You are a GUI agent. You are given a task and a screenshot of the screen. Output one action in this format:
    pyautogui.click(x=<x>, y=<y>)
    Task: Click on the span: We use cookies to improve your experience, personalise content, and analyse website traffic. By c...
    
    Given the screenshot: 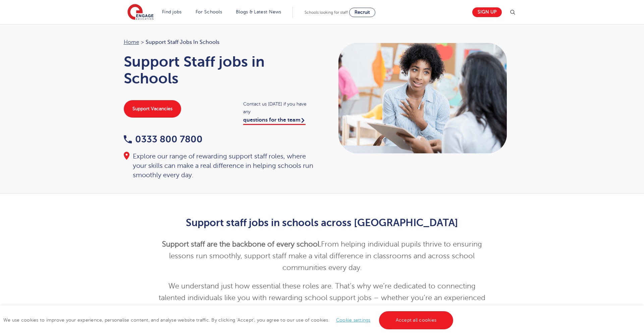 What is the action you would take?
    pyautogui.click(x=229, y=320)
    